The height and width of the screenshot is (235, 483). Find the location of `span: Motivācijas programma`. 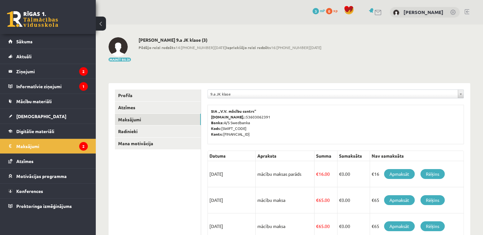

span: Motivācijas programma is located at coordinates (41, 176).